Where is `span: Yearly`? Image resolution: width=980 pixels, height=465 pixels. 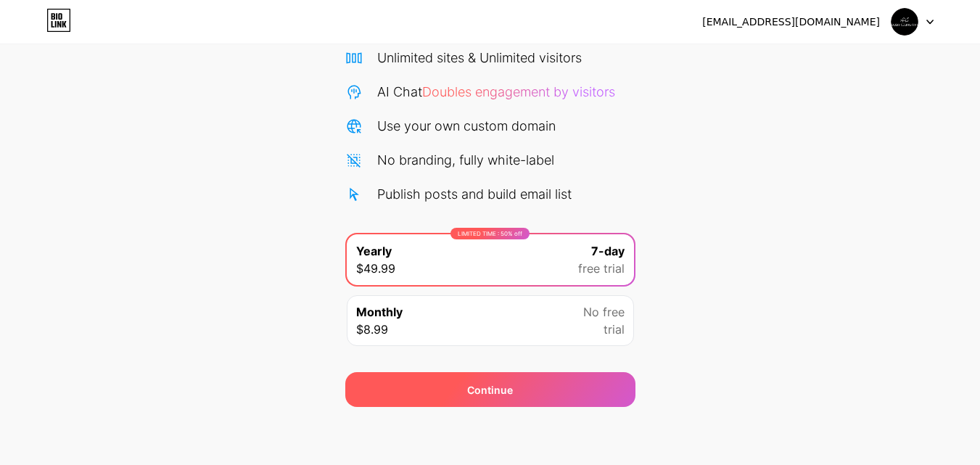 span: Yearly is located at coordinates (374, 251).